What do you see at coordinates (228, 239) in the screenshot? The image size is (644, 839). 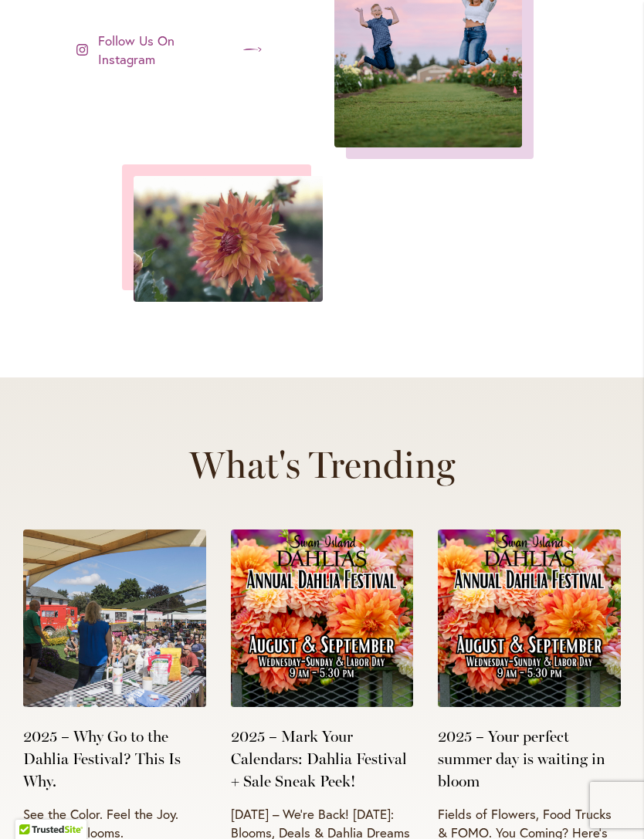 I see `img: instagram-2.png` at bounding box center [228, 239].